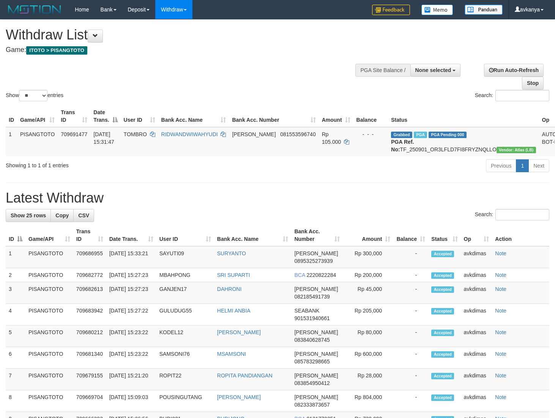  What do you see at coordinates (401, 135) in the screenshot?
I see `span: Grabbed` at bounding box center [401, 135].